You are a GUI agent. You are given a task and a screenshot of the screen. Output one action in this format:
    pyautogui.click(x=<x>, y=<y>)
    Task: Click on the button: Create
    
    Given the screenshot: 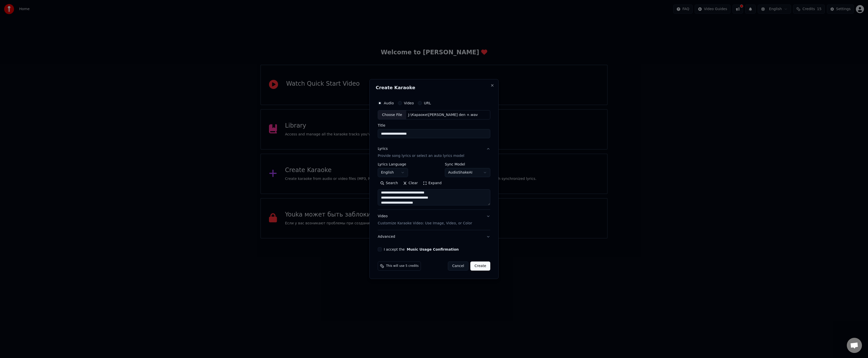 What is the action you would take?
    pyautogui.click(x=480, y=266)
    